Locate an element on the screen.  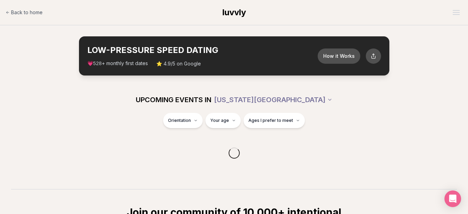
span: UPCOMING EVENTS IN is located at coordinates (174, 100).